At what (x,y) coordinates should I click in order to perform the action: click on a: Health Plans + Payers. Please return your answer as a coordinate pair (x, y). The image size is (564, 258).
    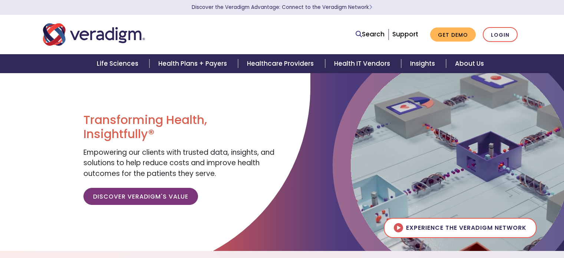
    Looking at the image, I should click on (194, 63).